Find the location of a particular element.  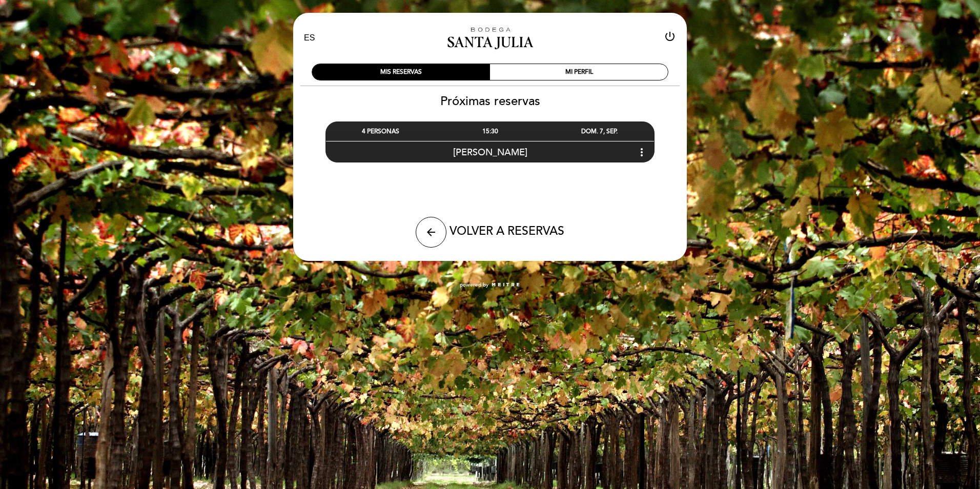

a: Bodega Santa Julia is located at coordinates (490, 38).